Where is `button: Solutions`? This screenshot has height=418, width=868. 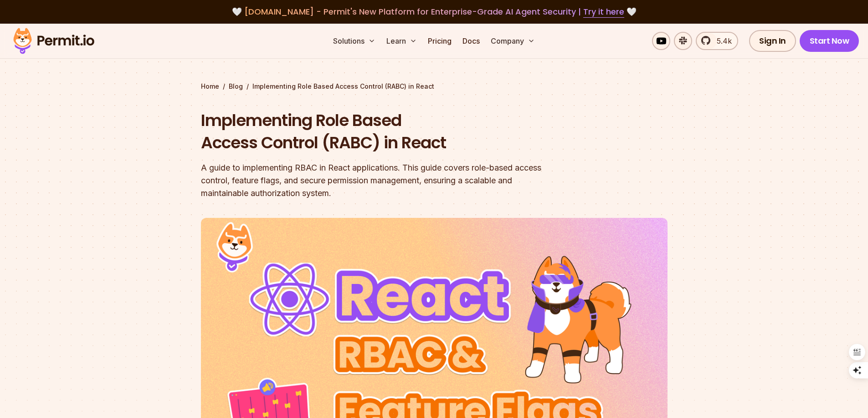 button: Solutions is located at coordinates (354, 41).